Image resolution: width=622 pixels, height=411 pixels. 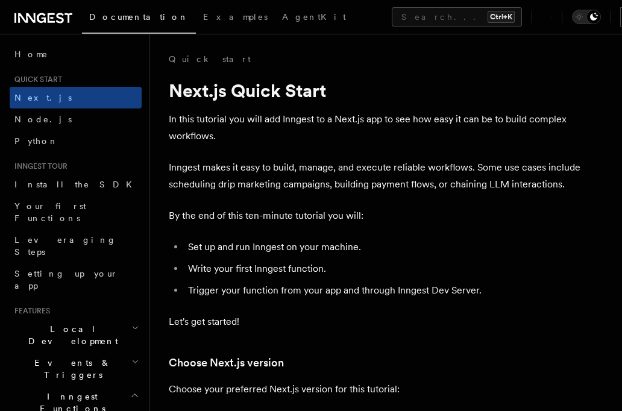 What do you see at coordinates (586, 17) in the screenshot?
I see `button: Toggle dark mode` at bounding box center [586, 17].